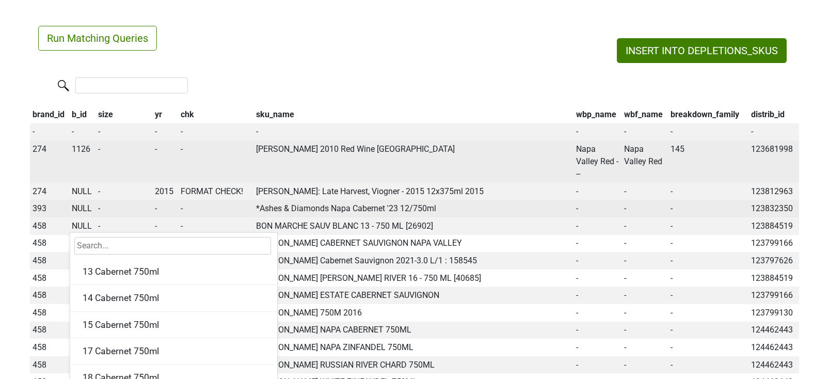  I want to click on th: size: activate to sort column ascending, so click(124, 115).